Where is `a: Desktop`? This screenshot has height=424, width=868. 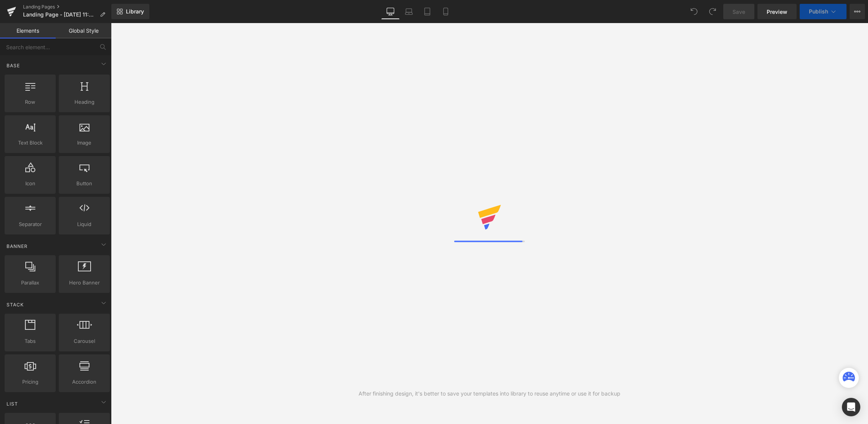
a: Desktop is located at coordinates (391, 11).